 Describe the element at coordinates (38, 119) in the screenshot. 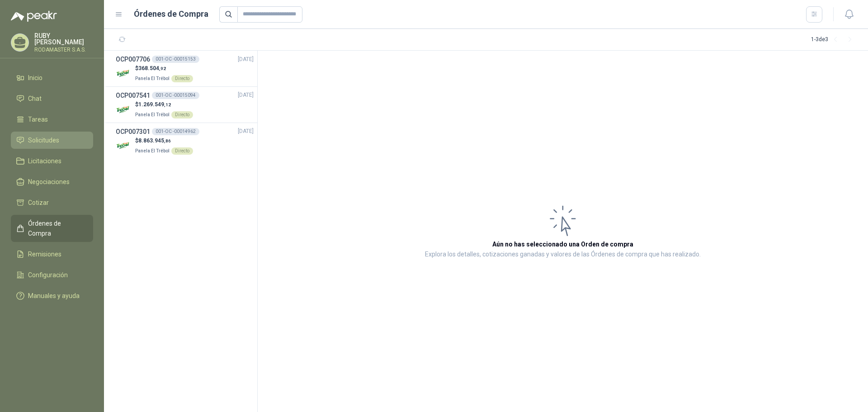

I see `span: Tareas` at that location.